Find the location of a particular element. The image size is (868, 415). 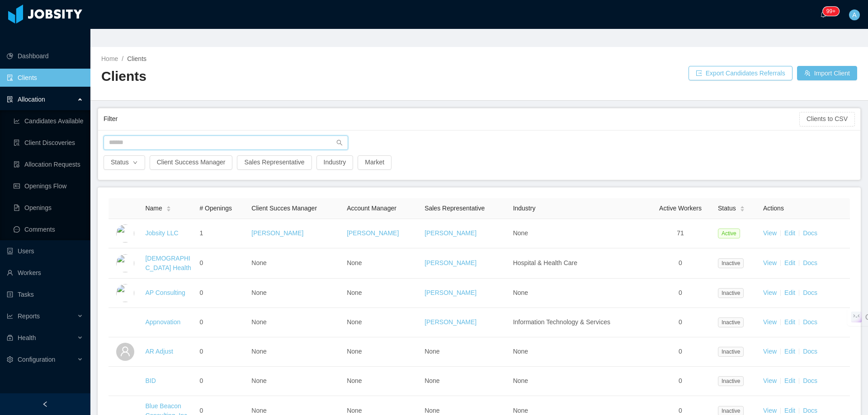

i: icon: line-chart is located at coordinates (10, 316).